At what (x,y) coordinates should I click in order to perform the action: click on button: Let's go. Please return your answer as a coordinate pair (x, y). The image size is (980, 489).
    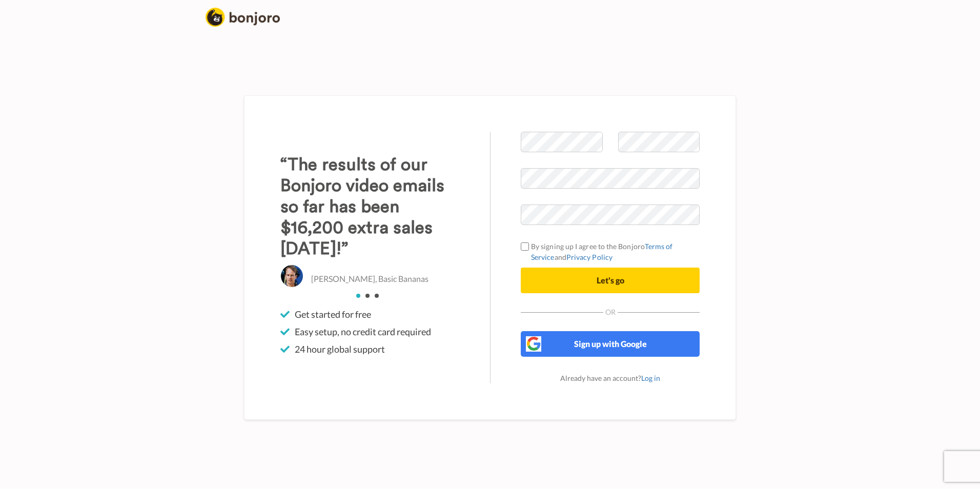
    Looking at the image, I should click on (610, 281).